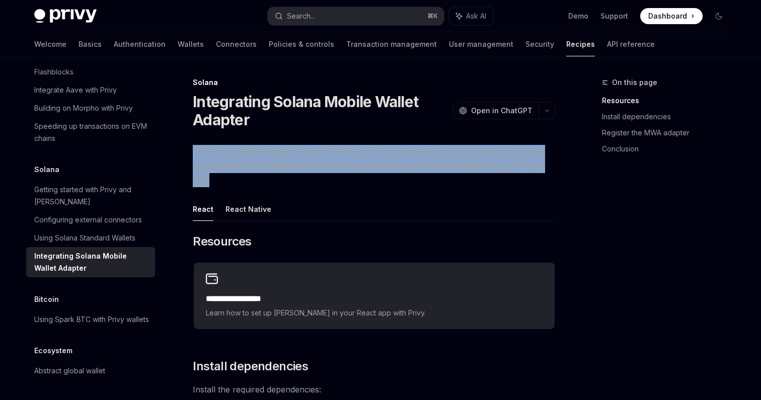 This screenshot has height=400, width=761. Describe the element at coordinates (88, 220) in the screenshot. I see `div: Configuring external connectors` at that location.